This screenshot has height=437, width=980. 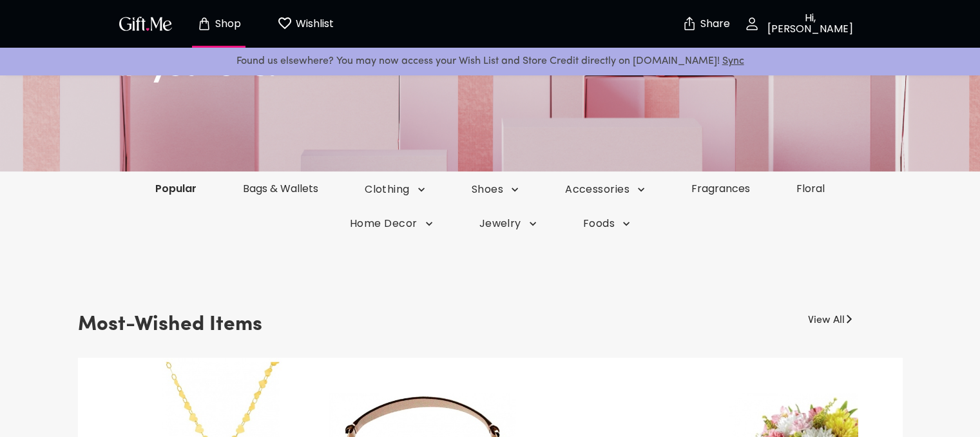 I want to click on a: View All, so click(x=826, y=318).